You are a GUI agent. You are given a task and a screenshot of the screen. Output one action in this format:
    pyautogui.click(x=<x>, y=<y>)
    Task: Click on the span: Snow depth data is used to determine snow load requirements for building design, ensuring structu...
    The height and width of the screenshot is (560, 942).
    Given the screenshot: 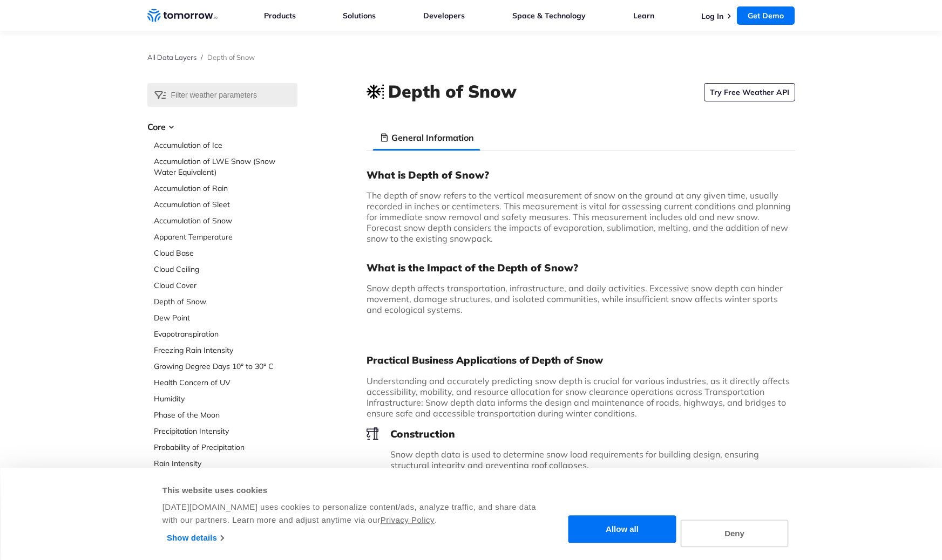 What is the action you would take?
    pyautogui.click(x=574, y=459)
    